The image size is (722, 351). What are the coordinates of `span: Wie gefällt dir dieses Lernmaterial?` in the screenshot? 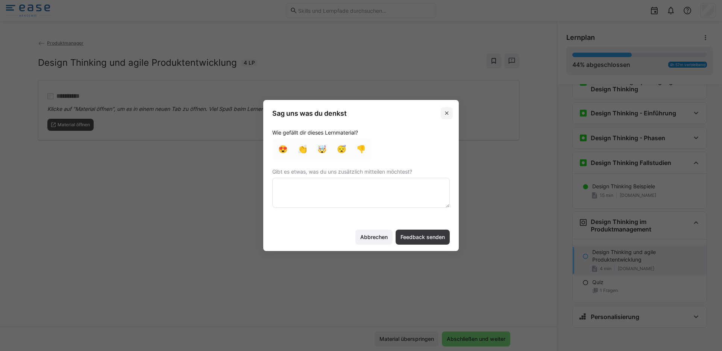 It's located at (361, 133).